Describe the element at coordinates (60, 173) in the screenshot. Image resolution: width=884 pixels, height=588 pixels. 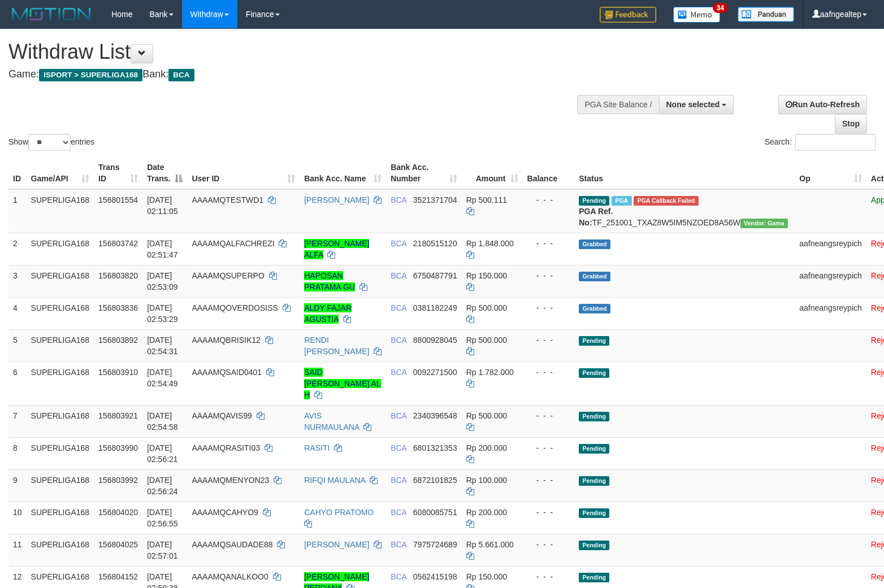
I see `th: Game/API: activate to sort column ascending` at that location.